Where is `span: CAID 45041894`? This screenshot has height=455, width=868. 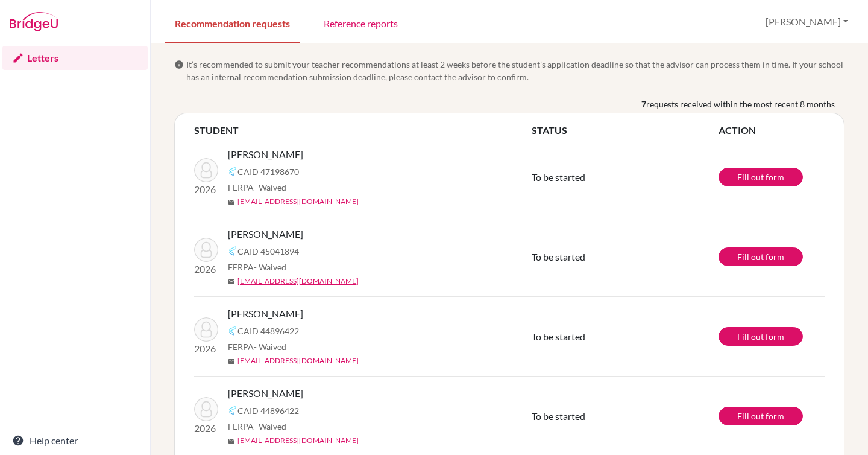
span: CAID 45041894 is located at coordinates (268, 250).